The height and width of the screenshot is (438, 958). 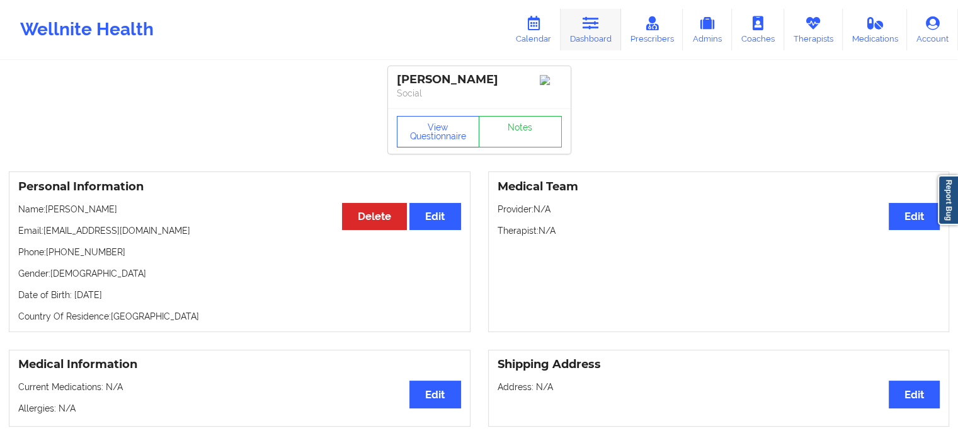 What do you see at coordinates (719, 364) in the screenshot?
I see `h3: Shipping Address` at bounding box center [719, 364].